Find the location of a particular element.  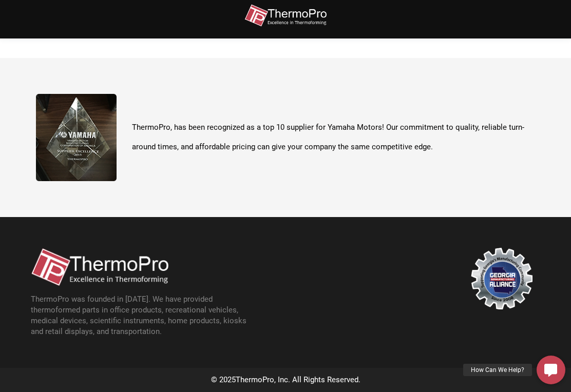

span: ThermoPro is located at coordinates (254, 379).